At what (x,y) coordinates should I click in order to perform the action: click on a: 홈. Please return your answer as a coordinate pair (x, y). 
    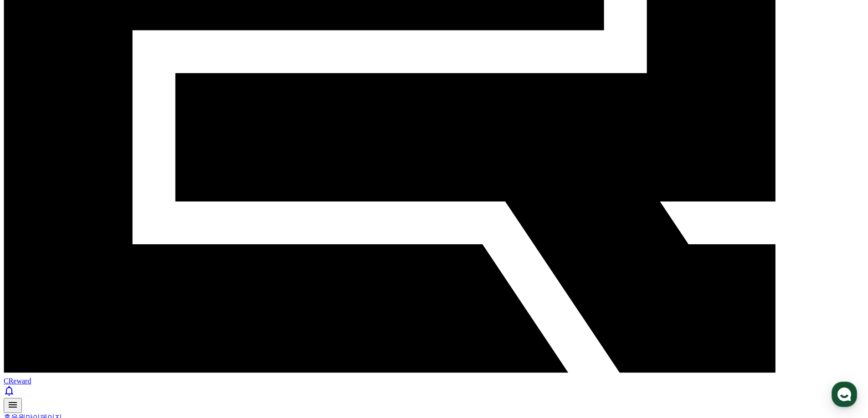
    Looking at the image, I should click on (32, 300).